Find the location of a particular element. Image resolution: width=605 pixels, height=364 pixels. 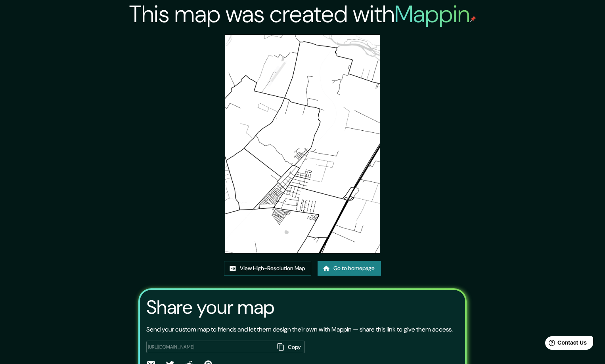

button: Copy is located at coordinates (290, 347).